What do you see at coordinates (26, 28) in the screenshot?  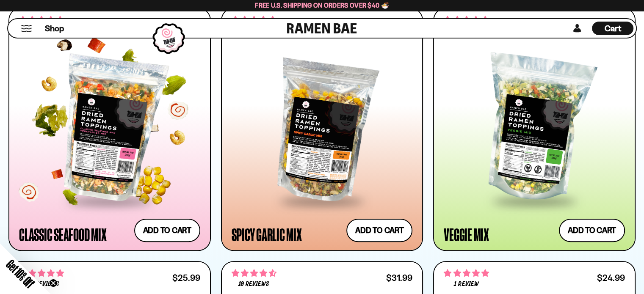 I see `button: Mobile Menu Trigger` at bounding box center [26, 28].